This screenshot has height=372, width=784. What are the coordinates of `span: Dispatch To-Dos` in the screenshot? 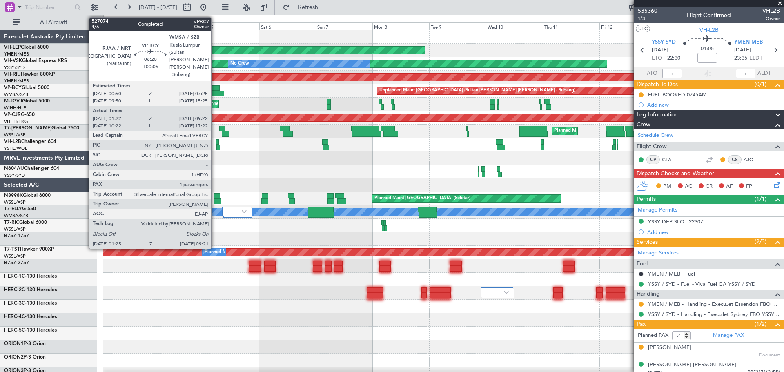 It's located at (657, 85).